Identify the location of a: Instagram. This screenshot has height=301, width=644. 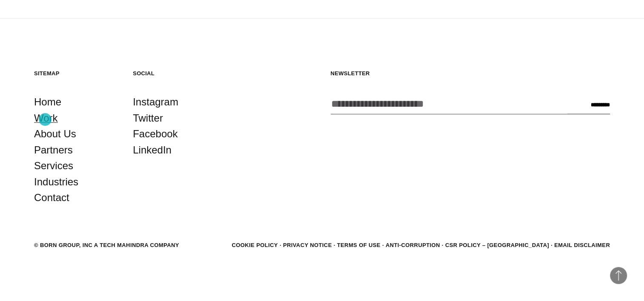
(156, 102).